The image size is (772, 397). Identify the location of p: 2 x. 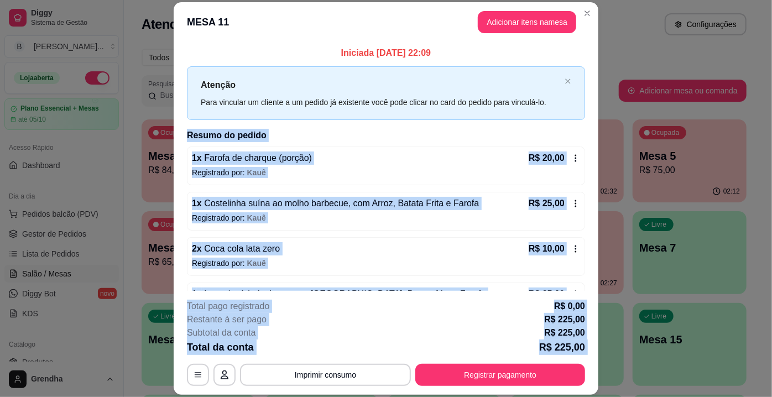
(236, 249).